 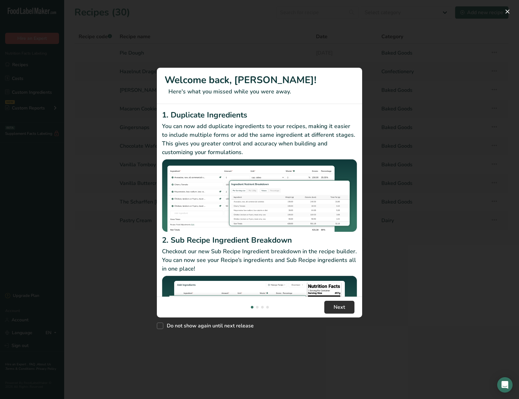 I want to click on h2: 1. Duplicate Ingredients, so click(x=260, y=115).